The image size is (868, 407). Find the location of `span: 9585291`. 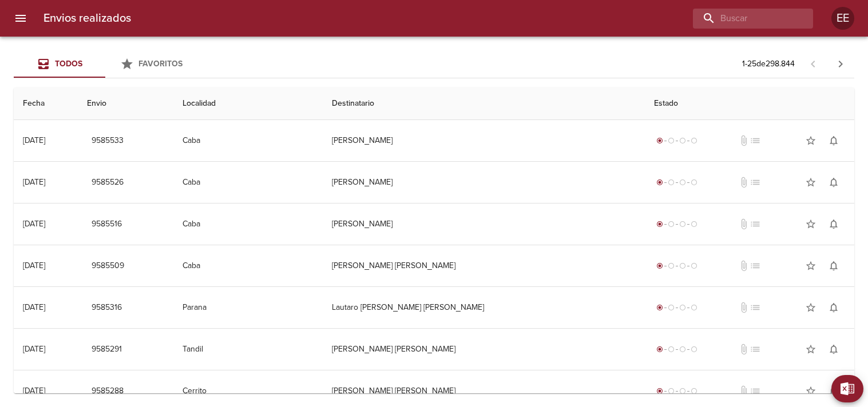

span: 9585291 is located at coordinates (106, 349).